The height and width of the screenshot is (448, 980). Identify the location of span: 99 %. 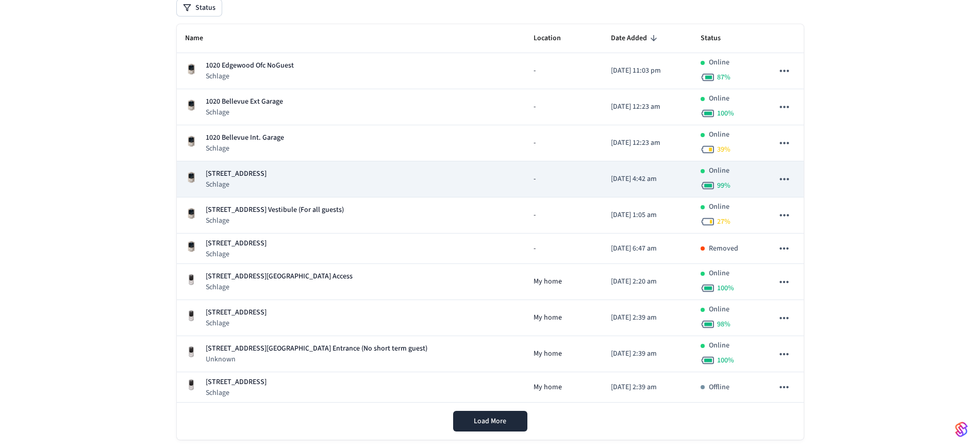
(723, 186).